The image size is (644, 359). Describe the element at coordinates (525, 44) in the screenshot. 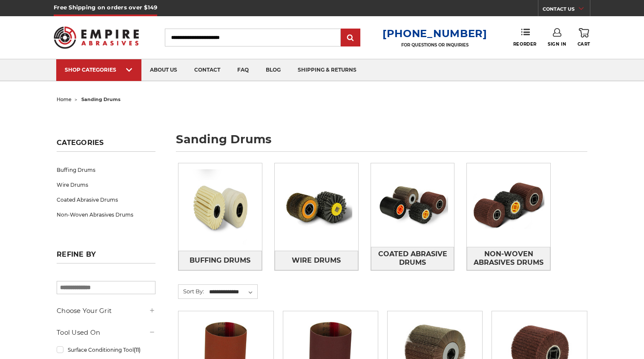

I see `span: Reorder` at that location.